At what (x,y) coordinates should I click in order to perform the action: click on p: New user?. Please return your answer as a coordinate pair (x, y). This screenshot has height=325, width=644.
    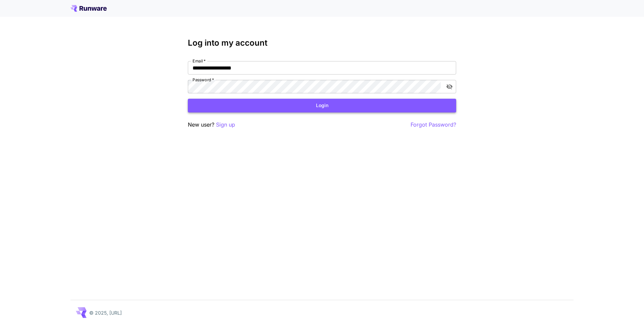
    Looking at the image, I should click on (211, 124).